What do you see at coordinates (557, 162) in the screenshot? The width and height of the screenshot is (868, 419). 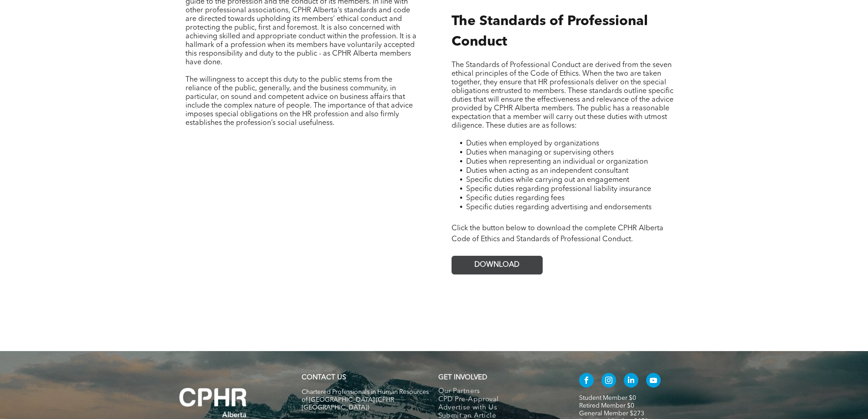 I see `span: Duties when representing an individual or organization` at bounding box center [557, 162].